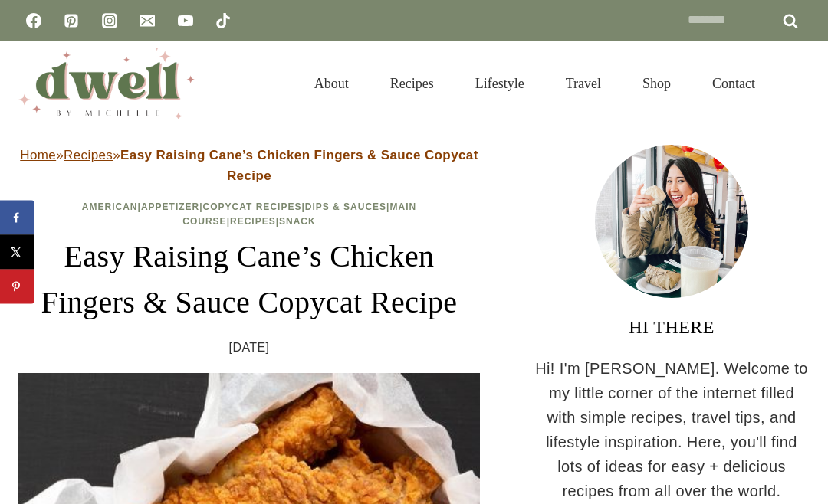 This screenshot has height=504, width=828. Describe the element at coordinates (500, 84) in the screenshot. I see `a: Lifestyle` at that location.